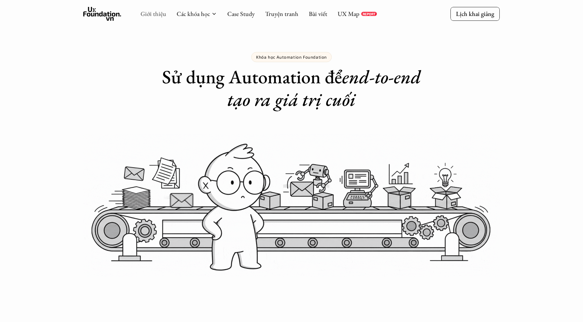 The image size is (583, 322). What do you see at coordinates (475, 14) in the screenshot?
I see `p: Lịch khai giảng` at bounding box center [475, 14].